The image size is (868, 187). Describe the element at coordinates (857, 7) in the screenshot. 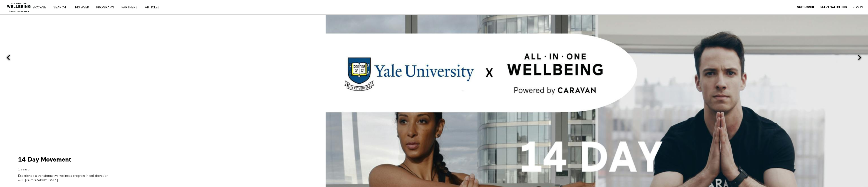

I see `a: Sign In` at that location.